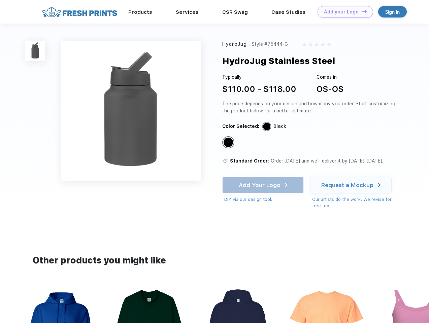  What do you see at coordinates (35, 51) in the screenshot?
I see `img: func=resize&h=100` at bounding box center [35, 51].